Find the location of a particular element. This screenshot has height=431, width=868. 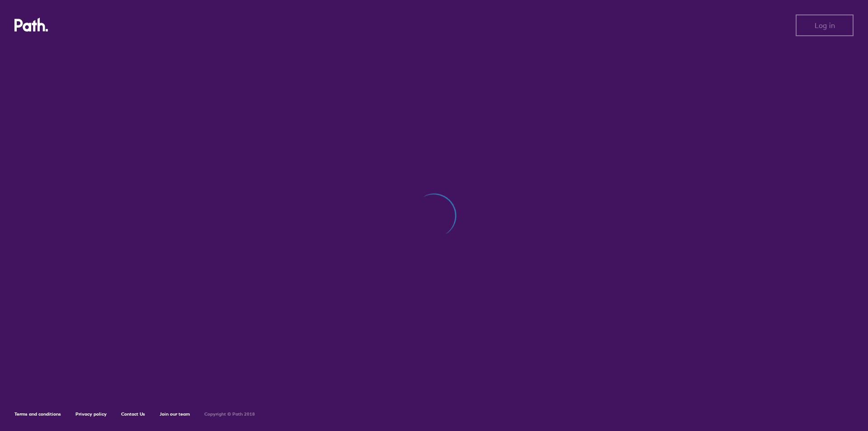

button: Log in is located at coordinates (825, 25).